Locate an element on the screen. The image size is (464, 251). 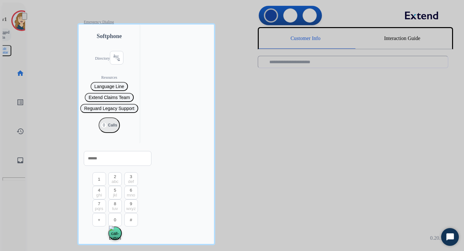
span: def is located at coordinates (131, 181).